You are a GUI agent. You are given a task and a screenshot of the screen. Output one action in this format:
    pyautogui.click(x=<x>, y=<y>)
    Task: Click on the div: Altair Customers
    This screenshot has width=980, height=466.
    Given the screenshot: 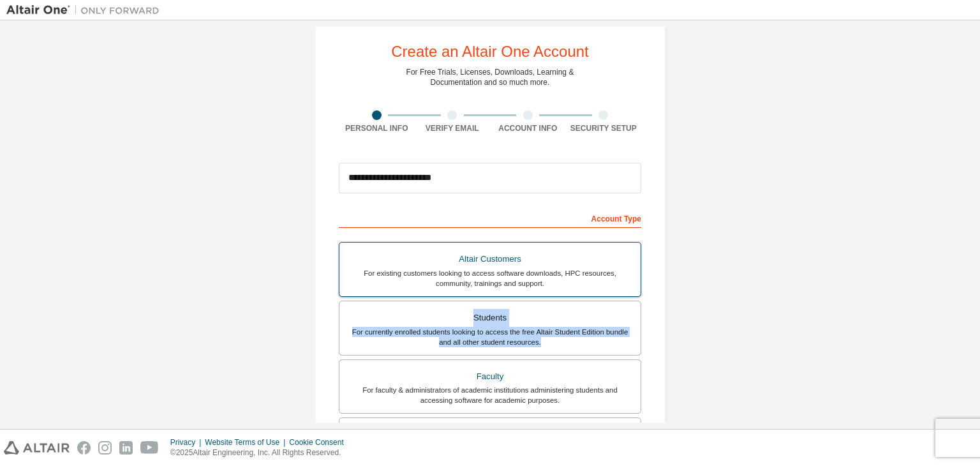 What is the action you would take?
    pyautogui.click(x=490, y=259)
    